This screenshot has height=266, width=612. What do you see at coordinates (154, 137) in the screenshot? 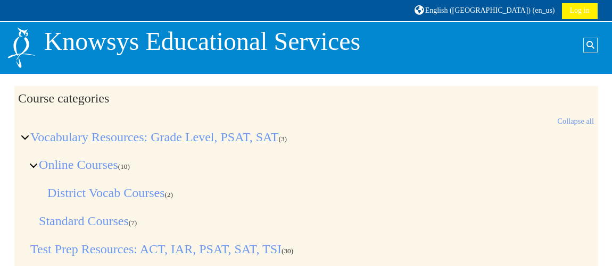
I see `a: Vocabulary Resources: Grade Level, PSAT, SAT` at bounding box center [154, 137].